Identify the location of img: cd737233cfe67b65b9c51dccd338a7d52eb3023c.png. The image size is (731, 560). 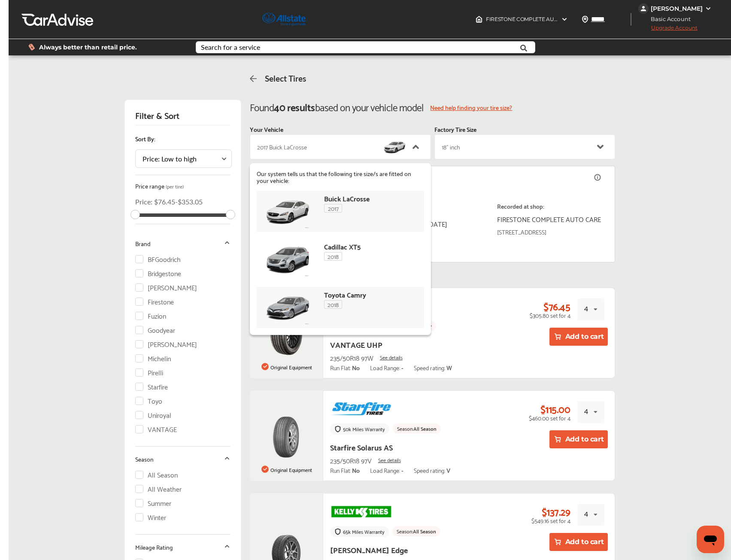
(361, 511).